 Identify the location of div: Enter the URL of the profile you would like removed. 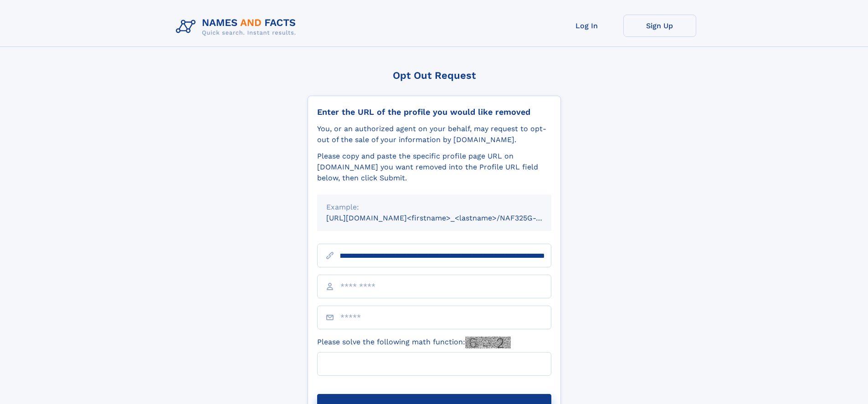
(434, 112).